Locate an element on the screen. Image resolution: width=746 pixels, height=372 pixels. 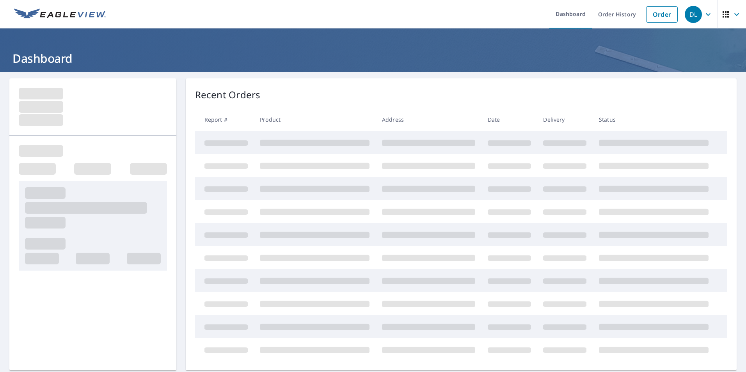
img: EV Logo is located at coordinates (60, 14).